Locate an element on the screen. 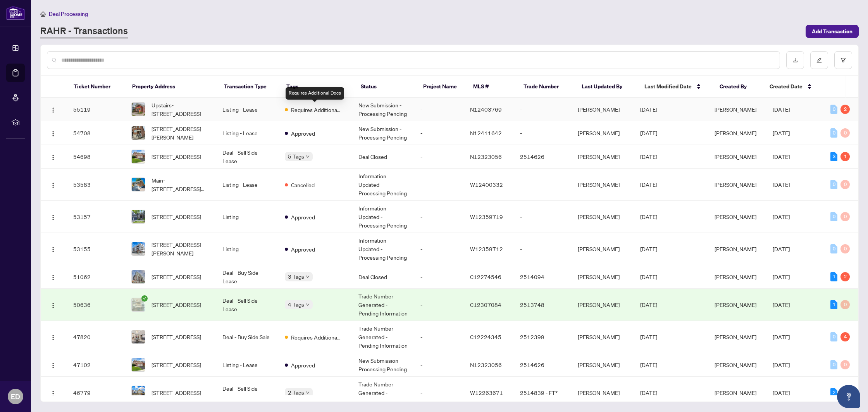  span: W12359719 is located at coordinates (486, 217).